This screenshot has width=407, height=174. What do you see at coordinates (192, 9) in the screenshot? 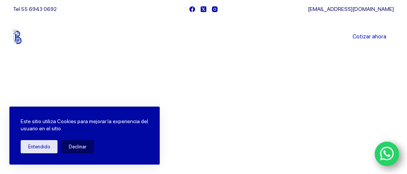
I see `a: Facebook` at bounding box center [192, 9].